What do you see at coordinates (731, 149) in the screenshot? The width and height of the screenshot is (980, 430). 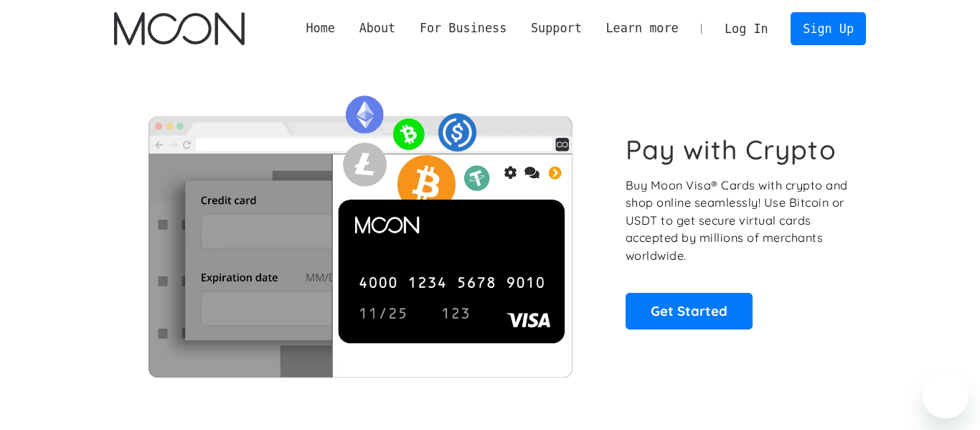 I see `h1: Pay with Crypto` at bounding box center [731, 149].